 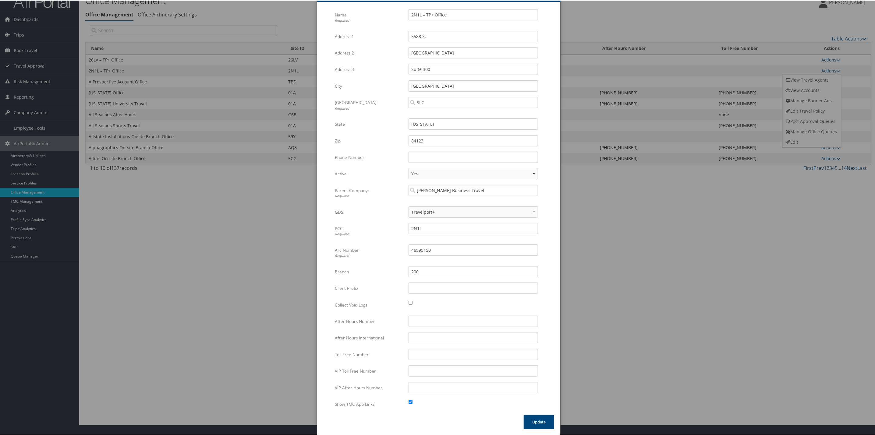 What do you see at coordinates (369, 36) in the screenshot?
I see `label: Address 1` at bounding box center [369, 36].